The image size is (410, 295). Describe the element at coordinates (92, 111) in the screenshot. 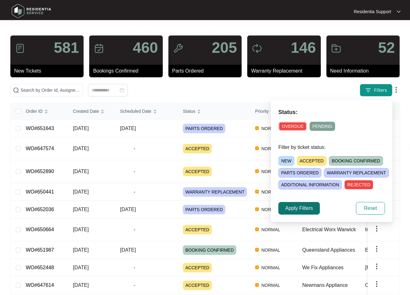

I see `th: Created Date` at that location.